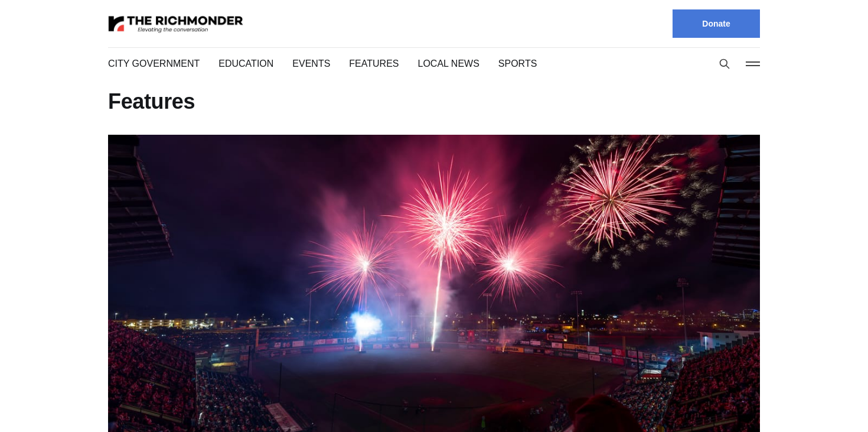 The height and width of the screenshot is (432, 868). I want to click on a: Sports, so click(503, 64).